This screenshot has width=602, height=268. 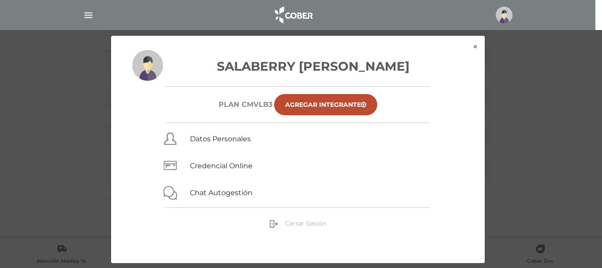 What do you see at coordinates (221, 165) in the screenshot?
I see `a: Credencial Online` at bounding box center [221, 165].